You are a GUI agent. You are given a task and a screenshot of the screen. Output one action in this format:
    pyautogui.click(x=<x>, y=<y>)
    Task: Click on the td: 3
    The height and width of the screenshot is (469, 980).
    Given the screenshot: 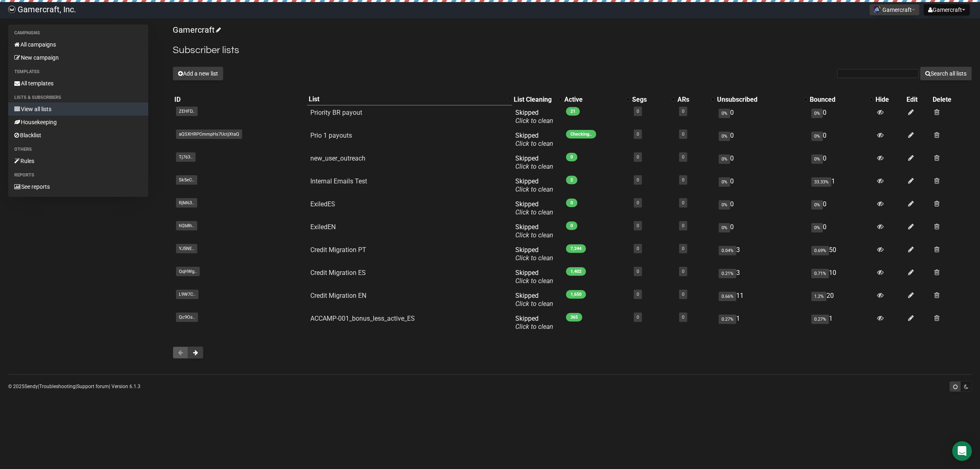 What is the action you would take?
    pyautogui.click(x=762, y=277)
    